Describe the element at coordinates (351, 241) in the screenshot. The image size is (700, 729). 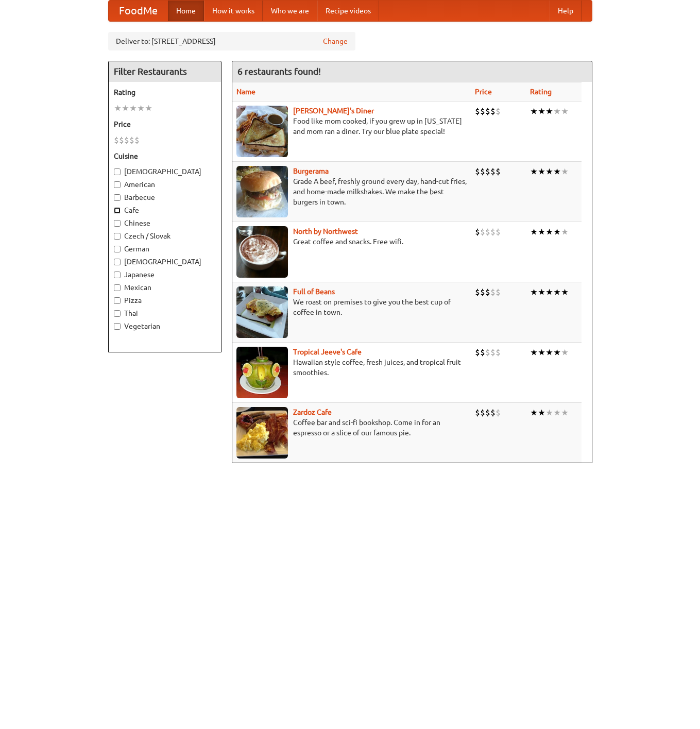
I see `p: Great coffee and snacks. Free wifi.` at that location.